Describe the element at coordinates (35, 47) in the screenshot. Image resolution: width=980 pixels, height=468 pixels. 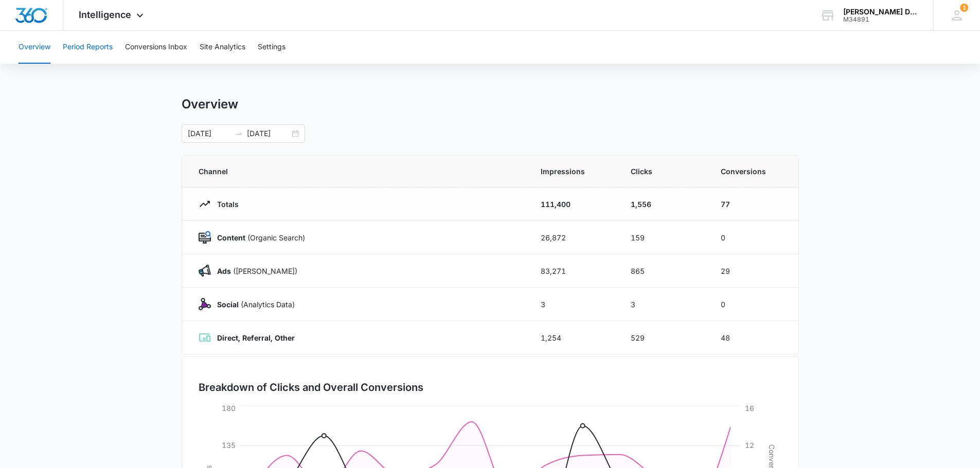
I see `button: Overview` at that location.